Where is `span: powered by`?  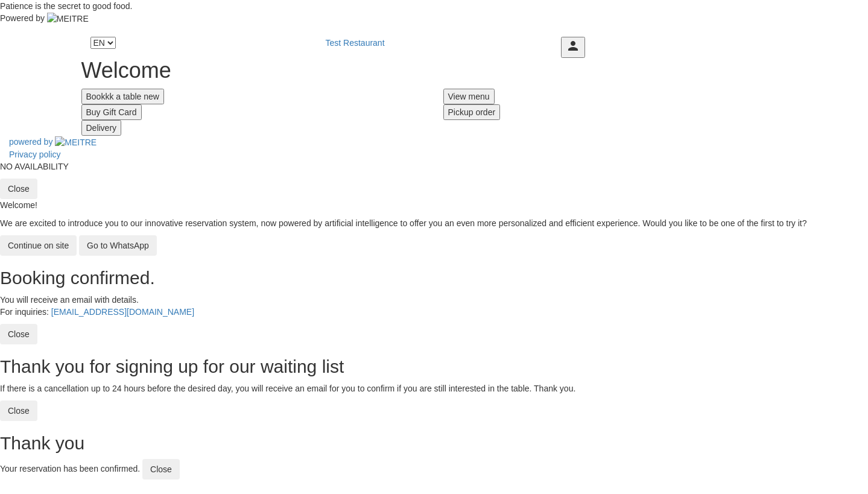 span: powered by is located at coordinates (30, 142).